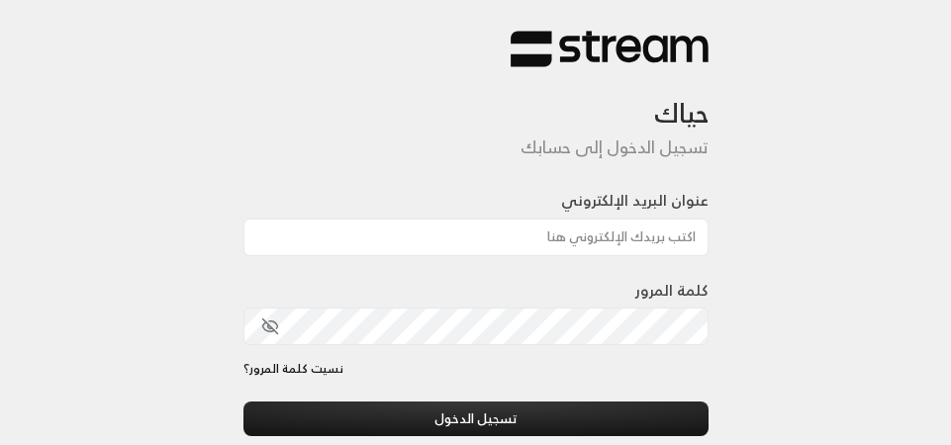 The image size is (951, 445). Describe the element at coordinates (672, 291) in the screenshot. I see `label: كلمة المرور` at that location.